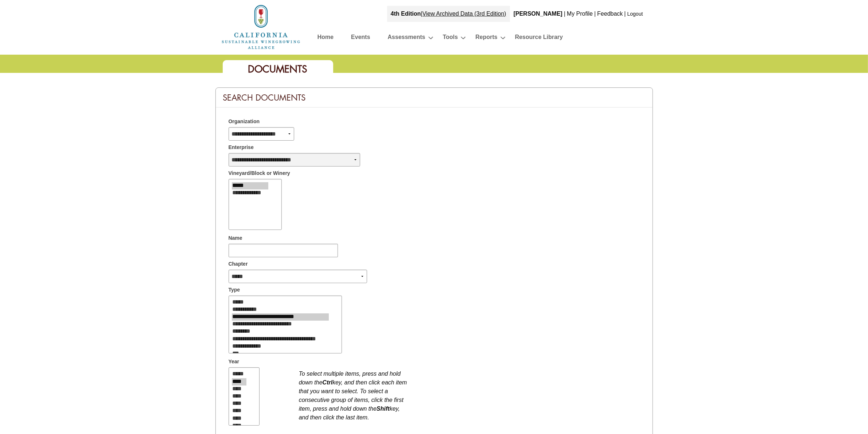 This screenshot has height=434, width=868. What do you see at coordinates (635, 14) in the screenshot?
I see `a: Logout` at bounding box center [635, 14].